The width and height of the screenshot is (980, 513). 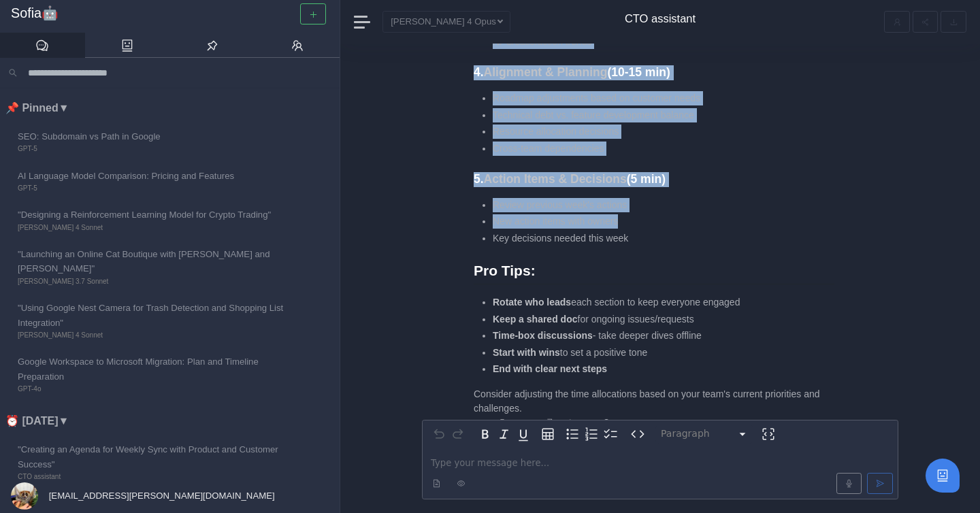 I want to click on button: Bold, so click(x=485, y=434).